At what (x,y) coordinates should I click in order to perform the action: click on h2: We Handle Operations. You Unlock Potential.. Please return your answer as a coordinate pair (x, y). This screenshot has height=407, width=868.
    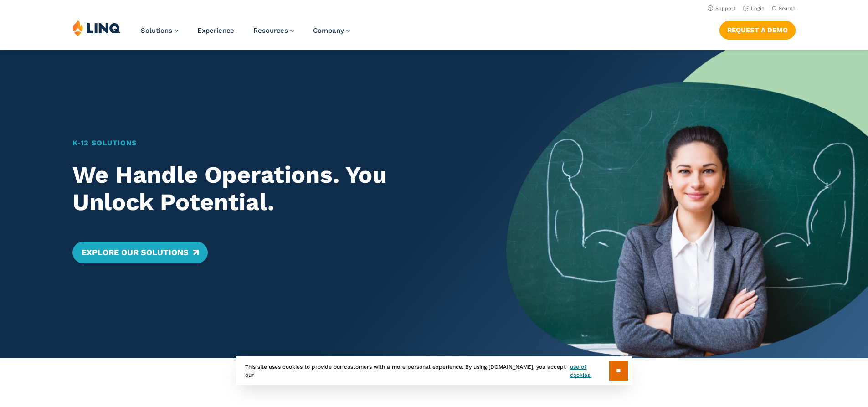
    Looking at the image, I should click on (271, 189).